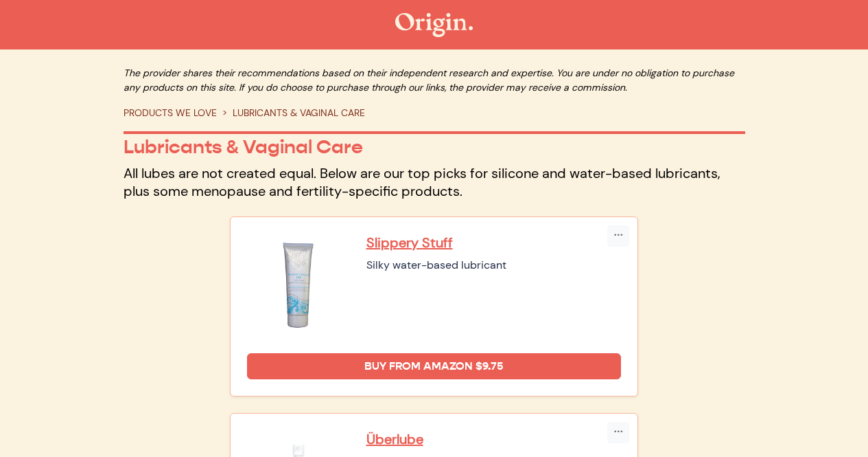  I want to click on p: Lubricants & Vaginal Care, so click(434, 147).